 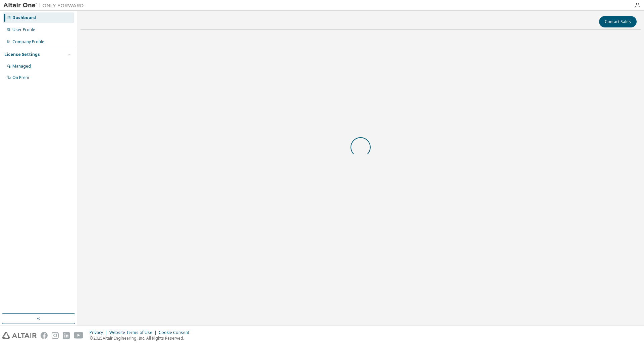 I want to click on div: User Profile, so click(x=23, y=30).